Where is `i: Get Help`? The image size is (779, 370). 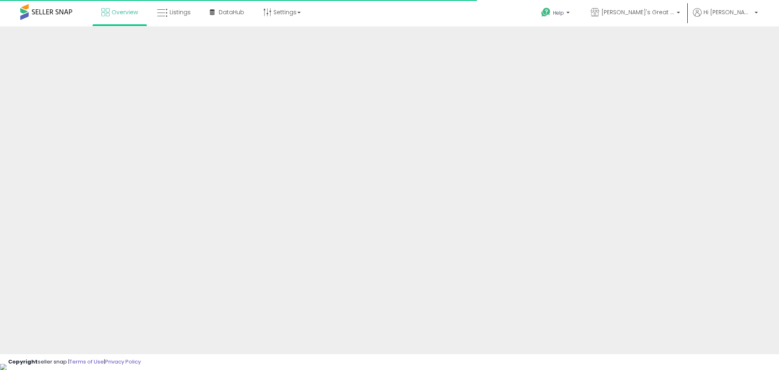 i: Get Help is located at coordinates (546, 12).